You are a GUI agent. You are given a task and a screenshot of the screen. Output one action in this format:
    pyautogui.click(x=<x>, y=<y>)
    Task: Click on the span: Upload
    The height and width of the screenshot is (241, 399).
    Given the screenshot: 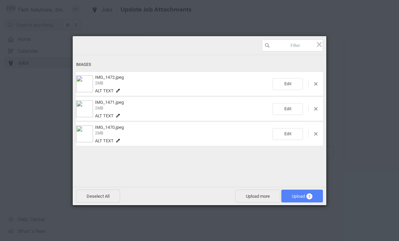 What is the action you would take?
    pyautogui.click(x=302, y=196)
    